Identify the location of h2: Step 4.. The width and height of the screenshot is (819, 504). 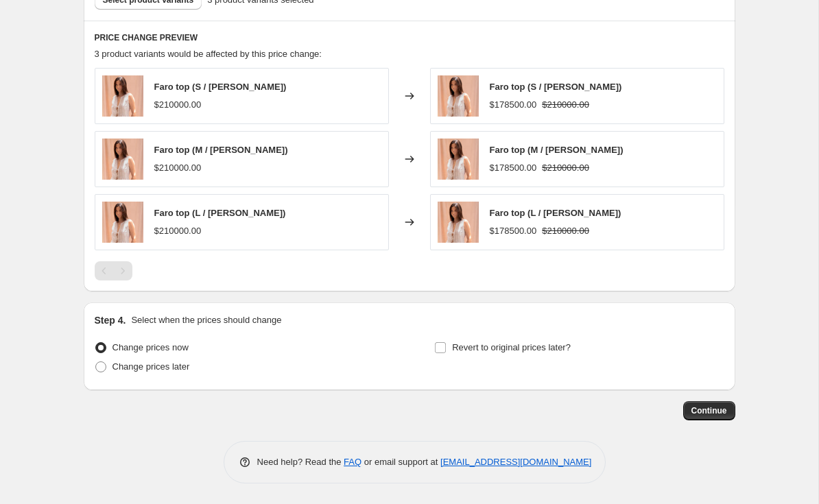
(111, 321).